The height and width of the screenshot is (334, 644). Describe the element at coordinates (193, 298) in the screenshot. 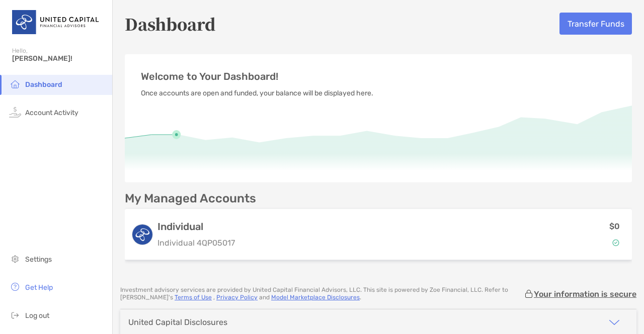

I see `a: Terms of Use` at that location.